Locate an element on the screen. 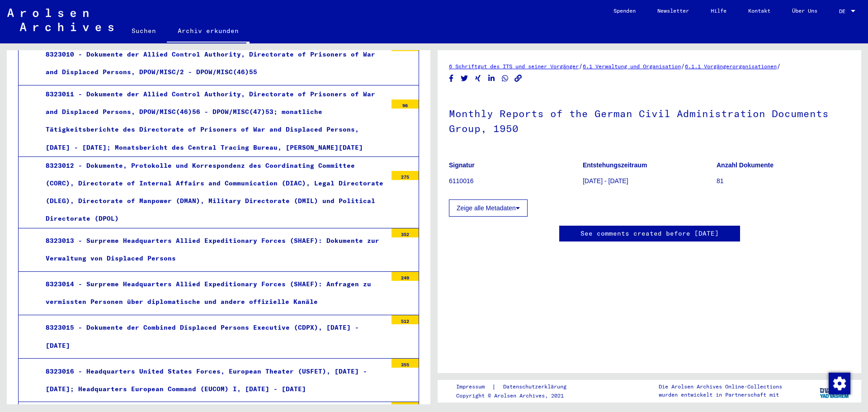 The image size is (868, 412). div: 275 is located at coordinates (405, 176).